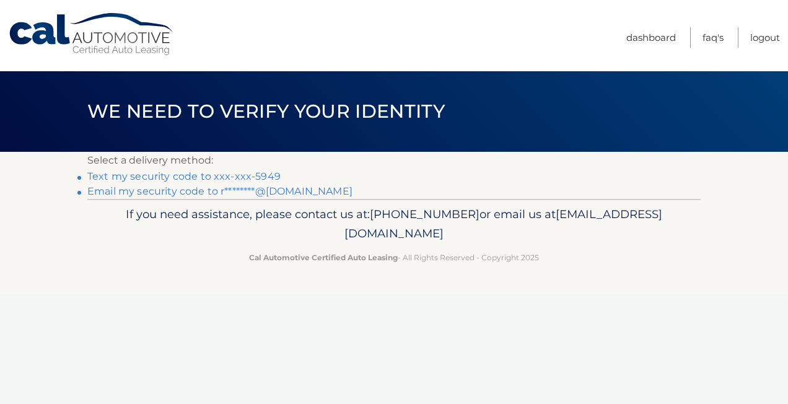  I want to click on p: - All Rights Reserved - Copyright 2025, so click(394, 257).